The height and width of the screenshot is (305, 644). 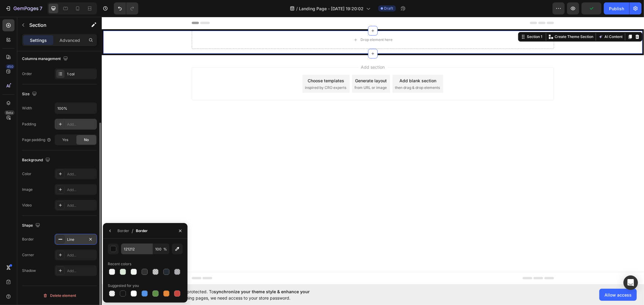 I want to click on p: Section, so click(x=54, y=25).